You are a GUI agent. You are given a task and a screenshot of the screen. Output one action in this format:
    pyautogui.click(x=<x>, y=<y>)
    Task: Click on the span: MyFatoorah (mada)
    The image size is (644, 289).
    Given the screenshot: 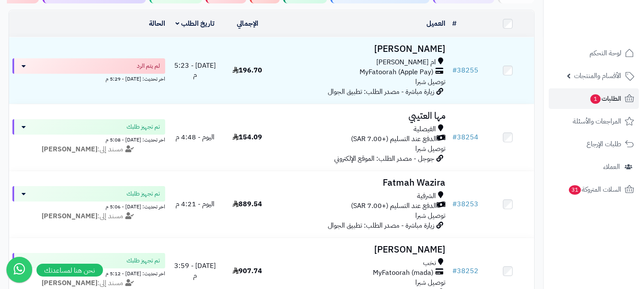 What is the action you would take?
    pyautogui.click(x=403, y=273)
    